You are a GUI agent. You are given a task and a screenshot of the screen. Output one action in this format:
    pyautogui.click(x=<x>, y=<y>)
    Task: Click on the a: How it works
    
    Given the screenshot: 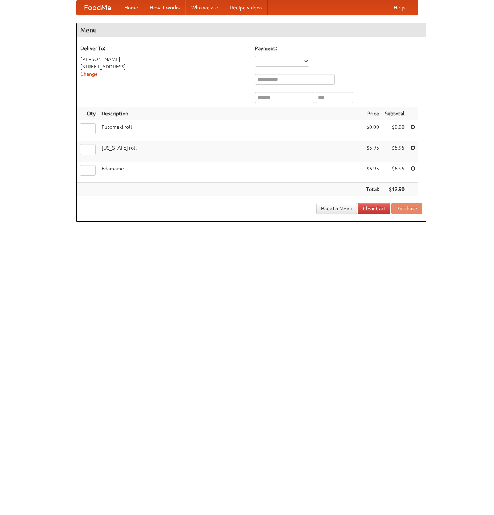 What is the action you would take?
    pyautogui.click(x=165, y=8)
    